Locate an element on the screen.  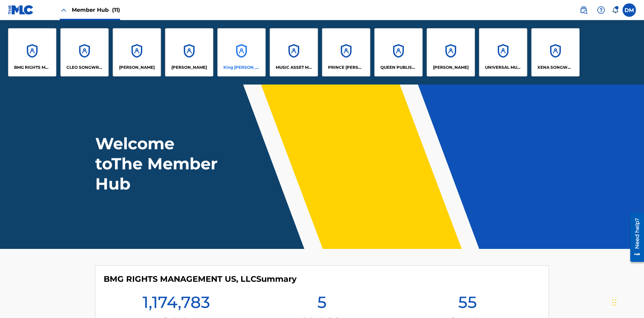
p: XENA SONGWRITER is located at coordinates (556, 67).